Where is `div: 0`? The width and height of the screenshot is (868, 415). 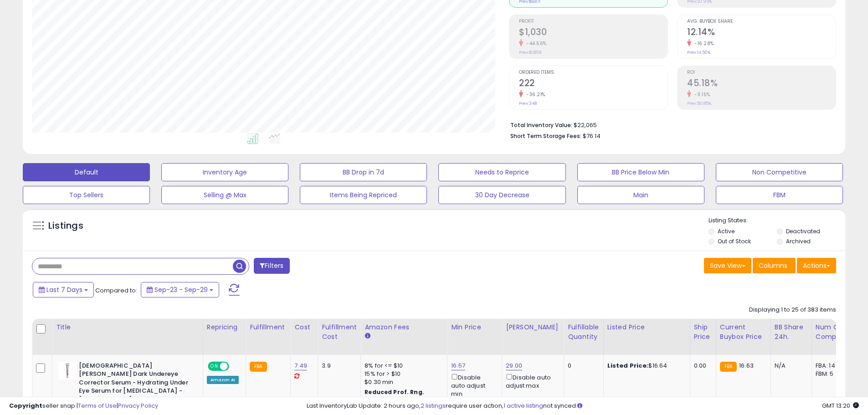
div: 0 is located at coordinates (582, 366).